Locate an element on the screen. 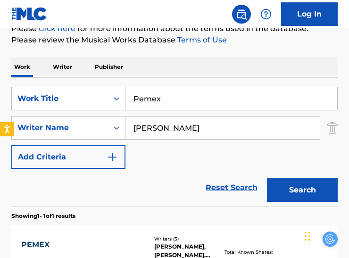 The width and height of the screenshot is (349, 258). button: Add Criteria is located at coordinates (68, 157).